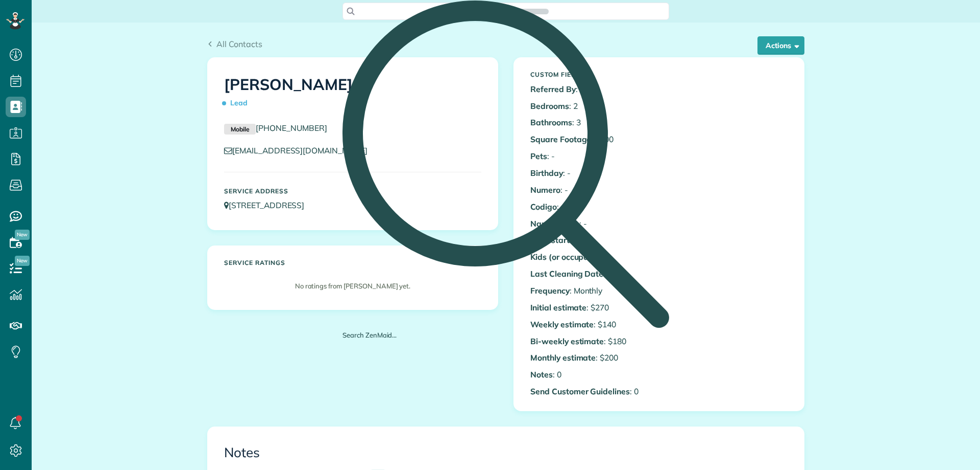 Image resolution: width=980 pixels, height=470 pixels. What do you see at coordinates (505, 452) in the screenshot?
I see `h3: Notes` at bounding box center [505, 452].